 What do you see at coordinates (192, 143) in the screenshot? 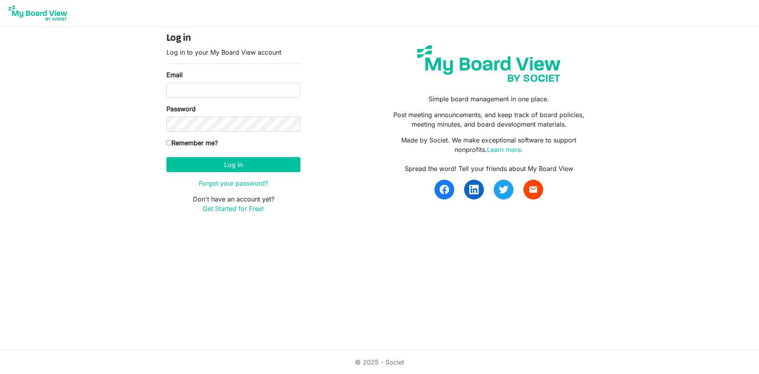
I see `label: Remember me?` at bounding box center [192, 143].